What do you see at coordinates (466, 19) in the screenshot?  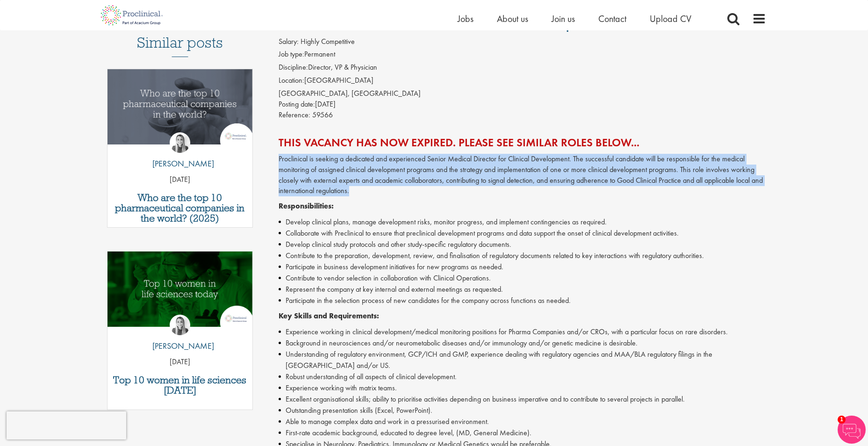 I see `span: Jobs` at bounding box center [466, 19].